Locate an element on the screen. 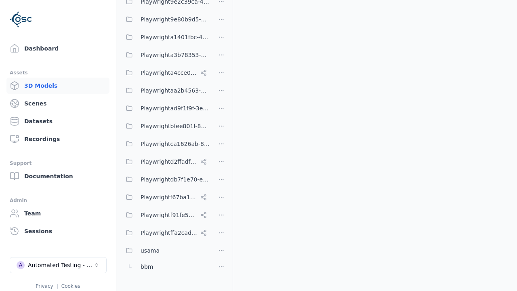  img: Logo is located at coordinates (21, 19).